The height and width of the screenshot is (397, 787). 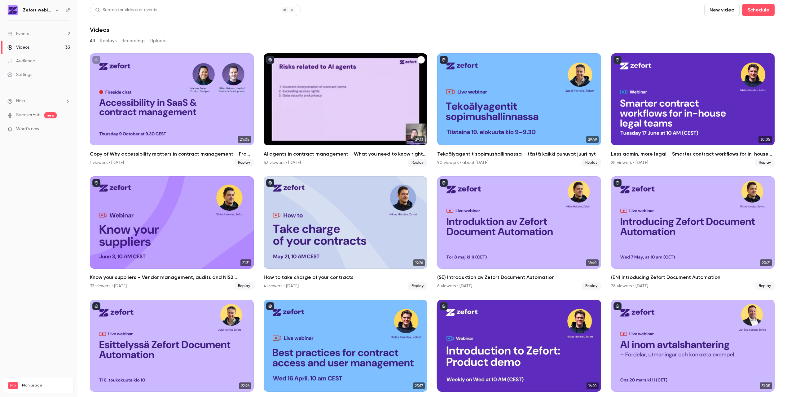 I want to click on button: All, so click(x=92, y=41).